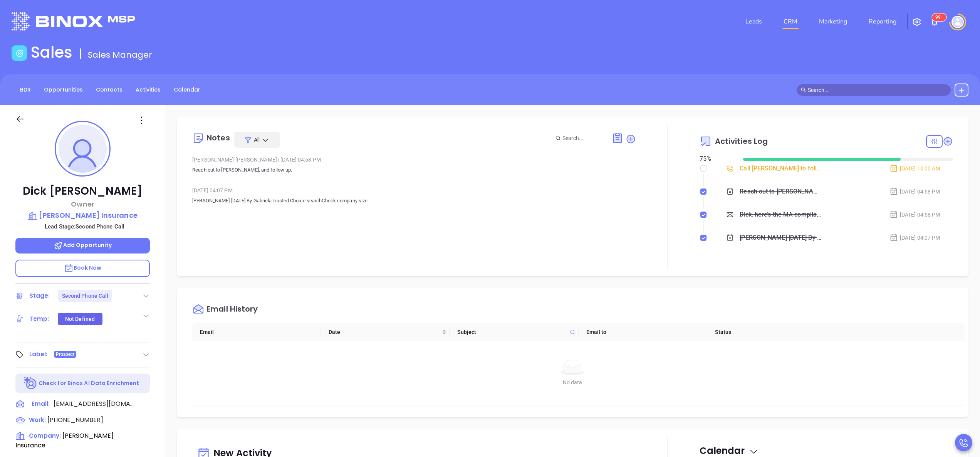 Image resolution: width=980 pixels, height=457 pixels. I want to click on span: Add Opportunity, so click(83, 245).